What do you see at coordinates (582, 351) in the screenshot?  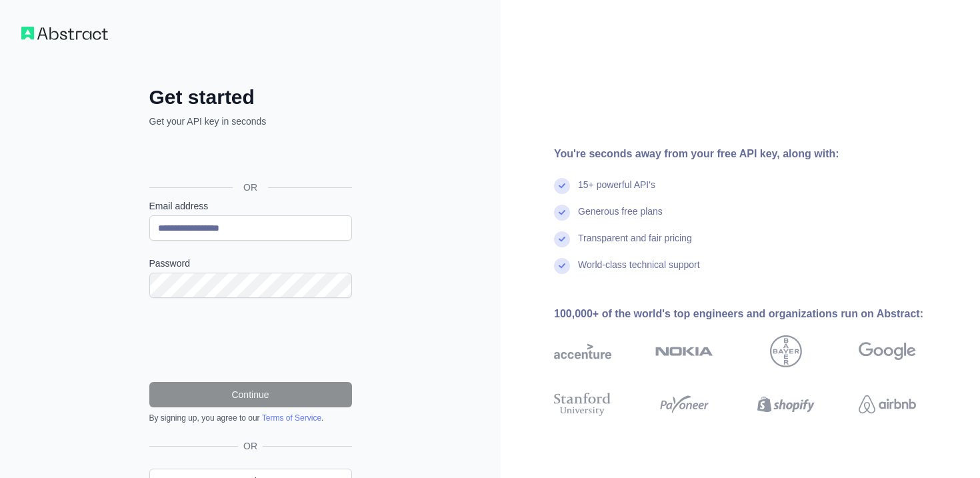 I see `img: accenture` at bounding box center [582, 351].